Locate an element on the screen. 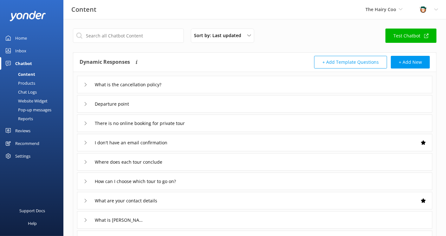 This screenshot has height=236, width=446. div: Recommend is located at coordinates (27, 143).